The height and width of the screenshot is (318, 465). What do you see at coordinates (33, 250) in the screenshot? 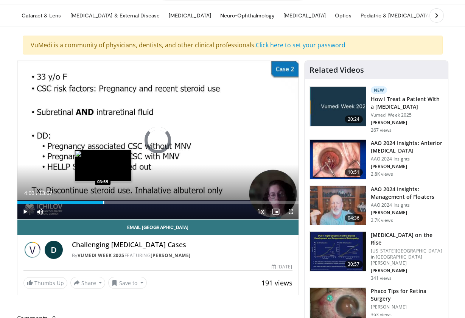
I see `img: Vumedi Week 2025` at bounding box center [33, 250].